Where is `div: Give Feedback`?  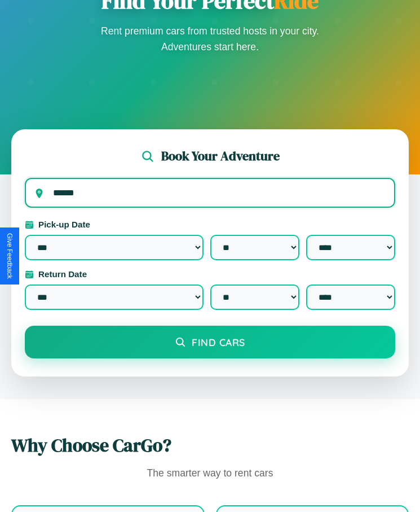
div: Give Feedback is located at coordinates (9, 255).